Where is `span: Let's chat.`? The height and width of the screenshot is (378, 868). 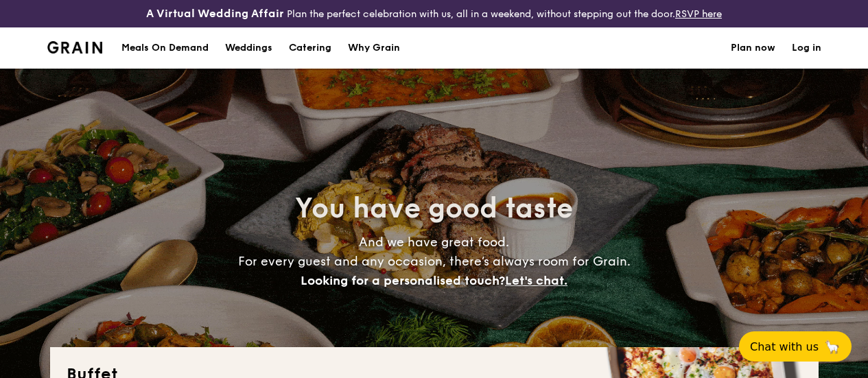 span: Let's chat. is located at coordinates (536, 280).